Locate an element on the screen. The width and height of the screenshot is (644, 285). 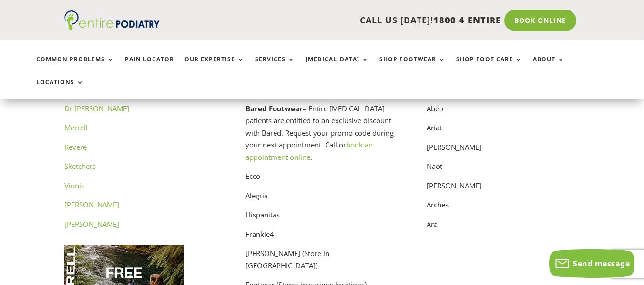
a: Vionic is located at coordinates (75, 186).